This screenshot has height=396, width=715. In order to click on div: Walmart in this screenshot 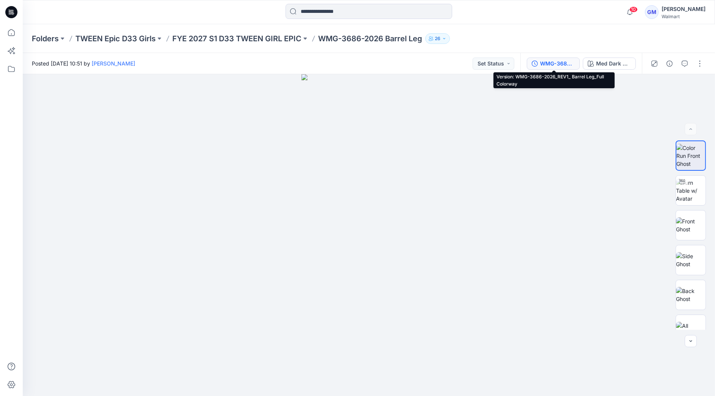, I will do `click(683, 16)`.